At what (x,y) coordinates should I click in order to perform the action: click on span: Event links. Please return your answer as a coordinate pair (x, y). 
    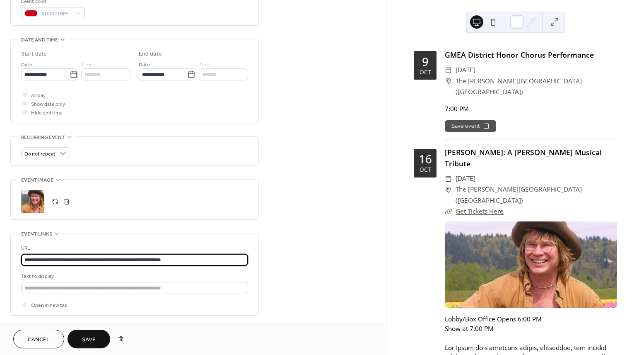
    Looking at the image, I should click on (37, 234).